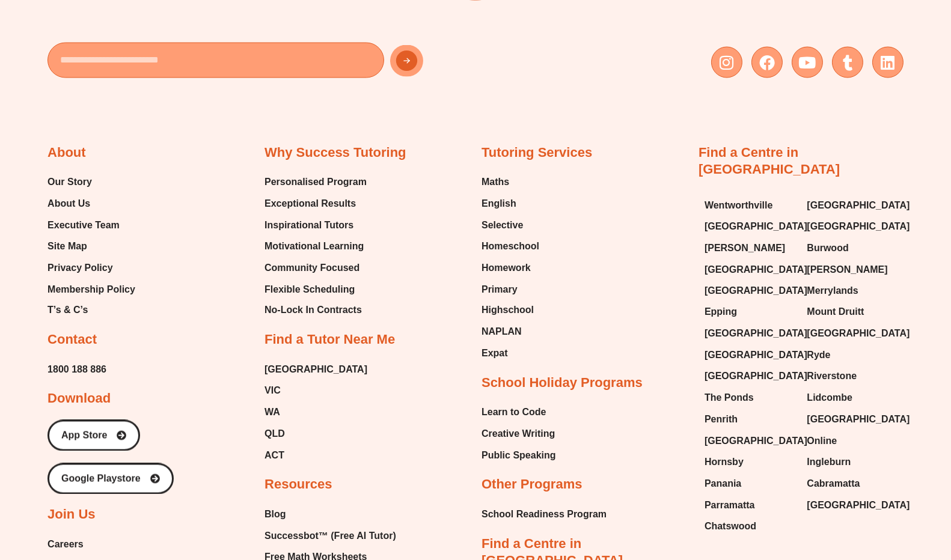  What do you see at coordinates (79, 399) in the screenshot?
I see `h2: Download` at bounding box center [79, 399].